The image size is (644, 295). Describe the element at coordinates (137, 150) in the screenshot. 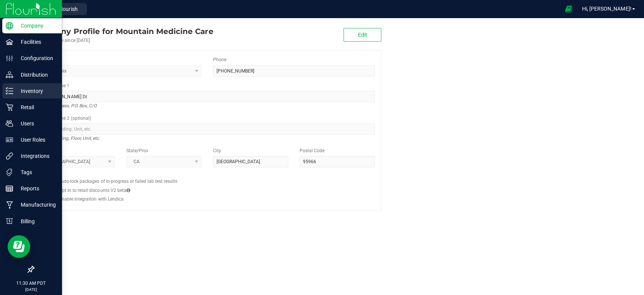

I see `label: State/Prov` at that location.